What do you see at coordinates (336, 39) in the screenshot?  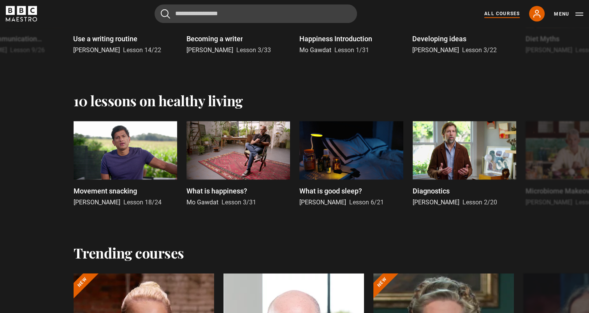 I see `p: Happiness Introduction` at bounding box center [336, 39].